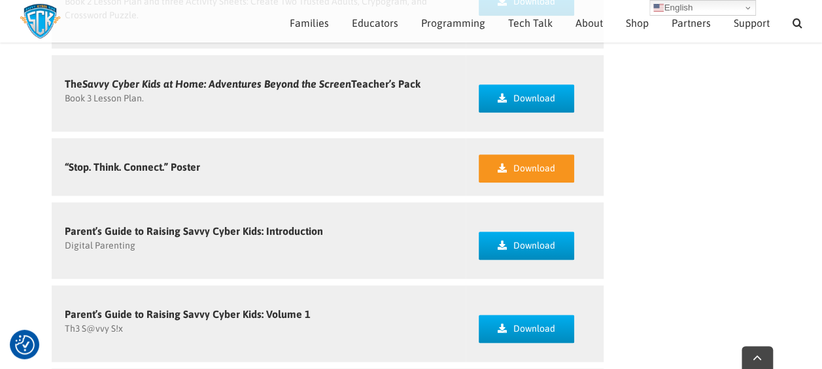  What do you see at coordinates (637, 23) in the screenshot?
I see `span: Shop` at bounding box center [637, 23].